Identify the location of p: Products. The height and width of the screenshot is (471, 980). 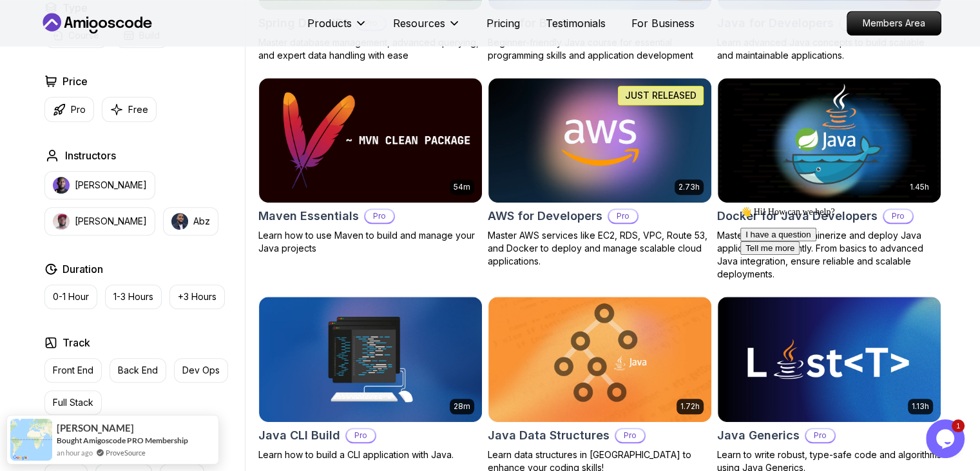
(329, 24).